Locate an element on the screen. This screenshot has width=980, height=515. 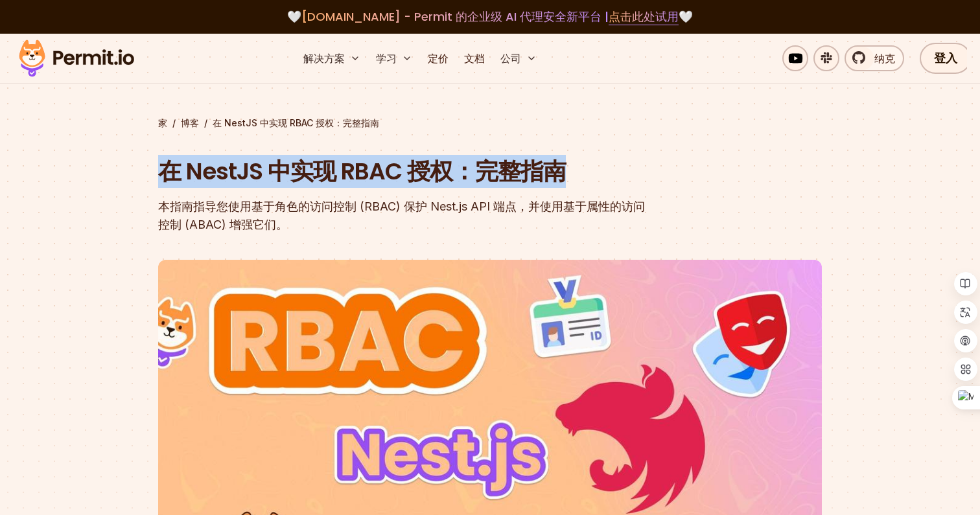
font: 家 is located at coordinates (163, 122).